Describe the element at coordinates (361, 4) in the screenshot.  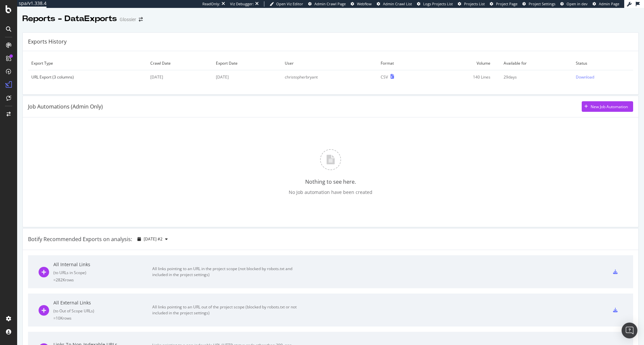
I see `a: Webflow` at that location.